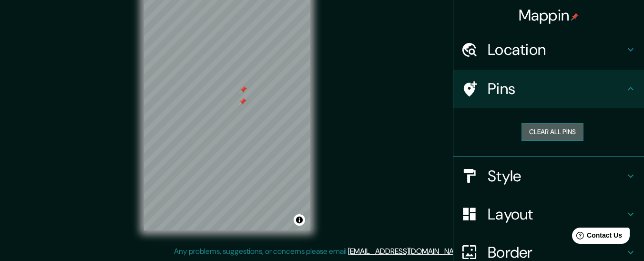 Image resolution: width=644 pixels, height=261 pixels. Describe the element at coordinates (549, 88) in the screenshot. I see `div: Pins` at that location.